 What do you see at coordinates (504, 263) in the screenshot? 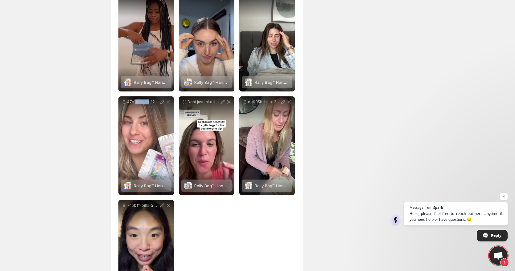
I see `span: 1` at bounding box center [504, 263].